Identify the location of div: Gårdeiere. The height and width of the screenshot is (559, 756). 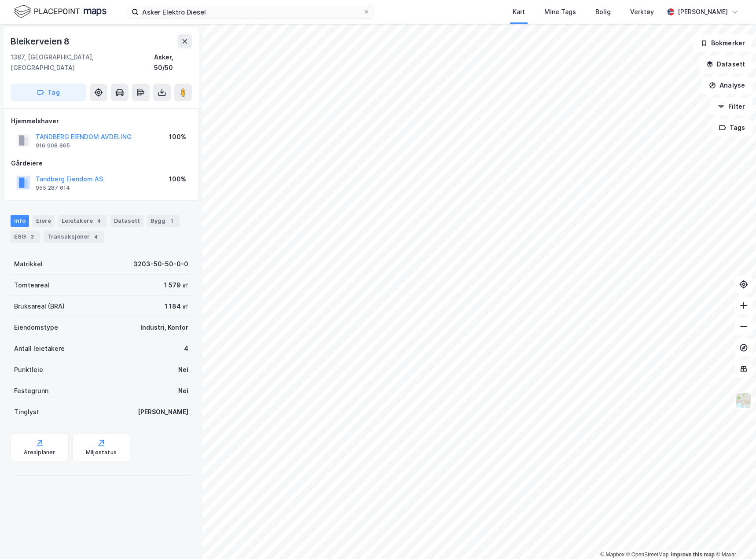
(101, 163).